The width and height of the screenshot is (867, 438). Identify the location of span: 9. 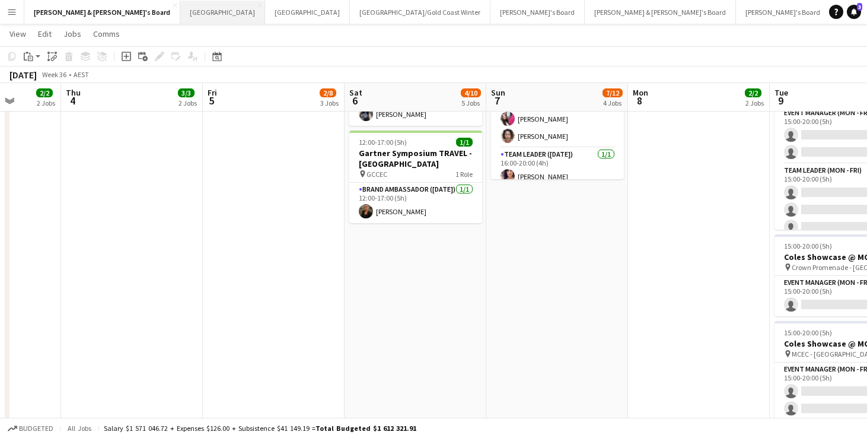
(780, 100).